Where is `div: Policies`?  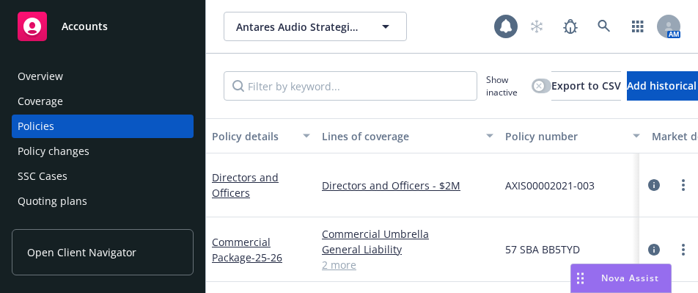
div: Policies is located at coordinates (36, 126).